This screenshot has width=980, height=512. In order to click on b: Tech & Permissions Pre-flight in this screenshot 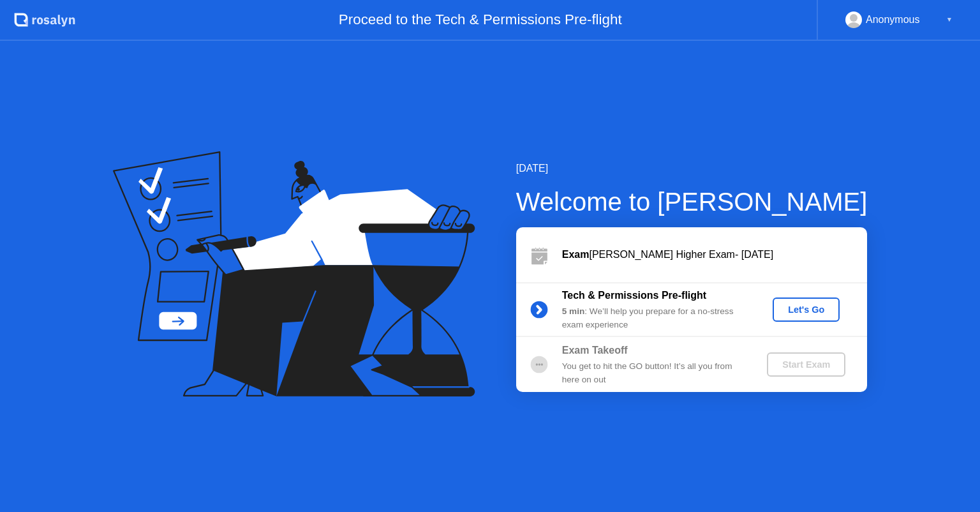, I will do `click(634, 295)`.